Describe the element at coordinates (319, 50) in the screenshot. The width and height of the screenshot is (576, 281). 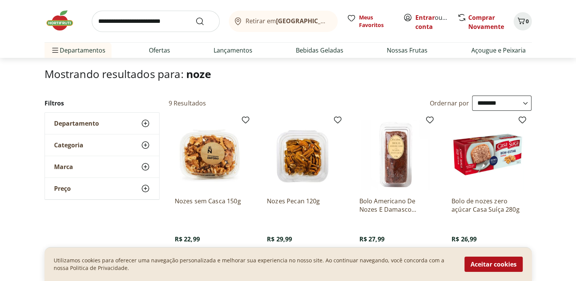
I see `a: Bebidas Geladas` at that location.